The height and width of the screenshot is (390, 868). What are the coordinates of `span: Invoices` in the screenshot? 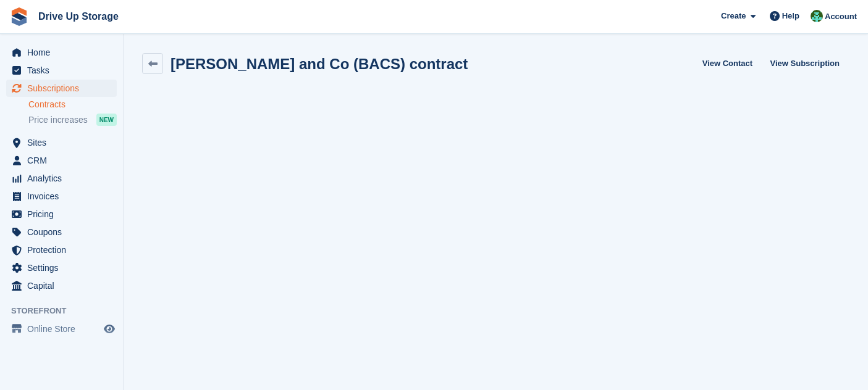 It's located at (64, 196).